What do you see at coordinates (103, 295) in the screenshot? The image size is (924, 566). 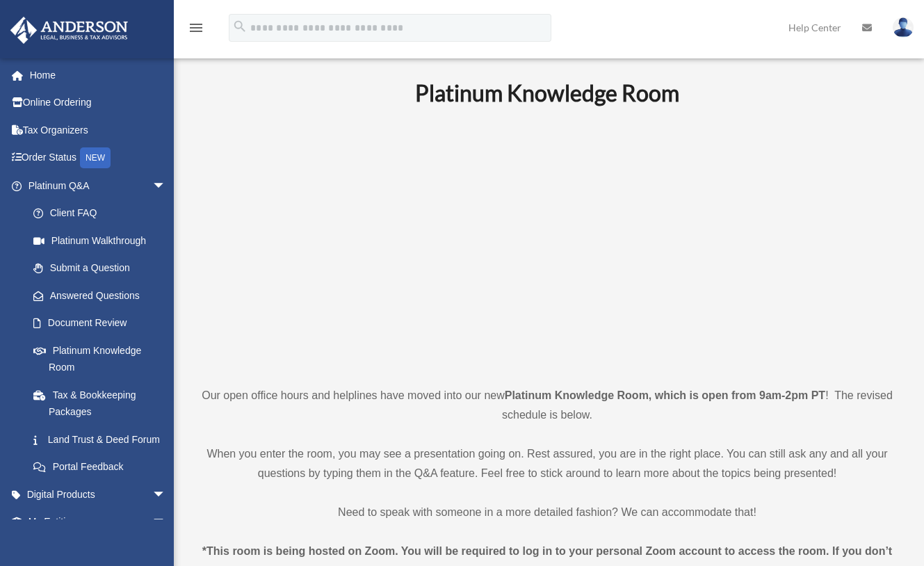 I see `a: Answered Questions` at bounding box center [103, 295].